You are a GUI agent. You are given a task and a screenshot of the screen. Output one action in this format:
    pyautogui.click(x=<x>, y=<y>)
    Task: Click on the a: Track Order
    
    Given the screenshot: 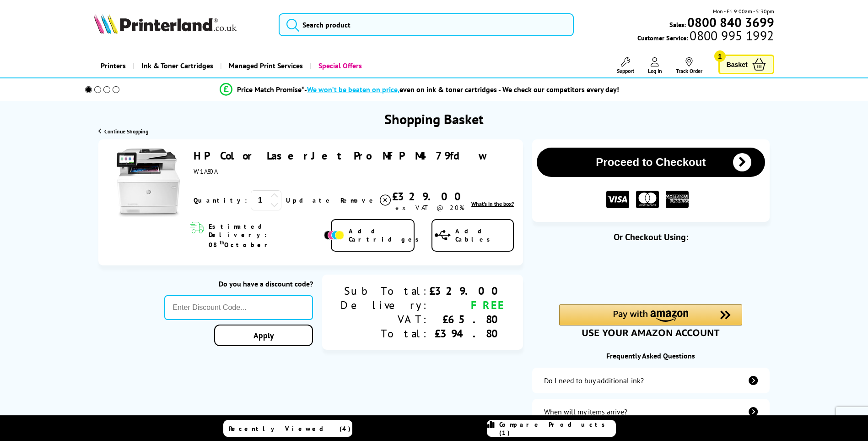 What is the action you would take?
    pyautogui.click(x=689, y=65)
    